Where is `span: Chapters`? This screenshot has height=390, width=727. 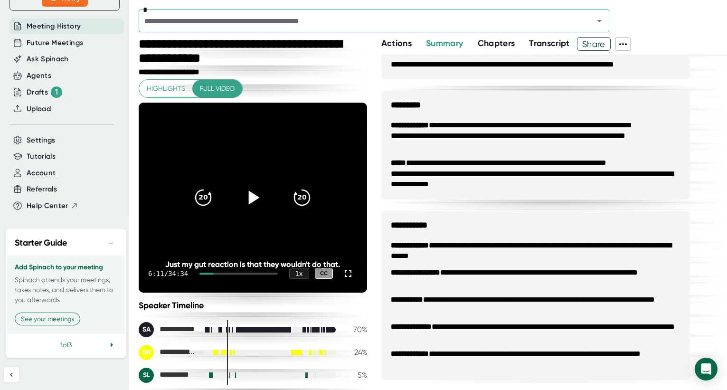
span: Chapters is located at coordinates (496, 43).